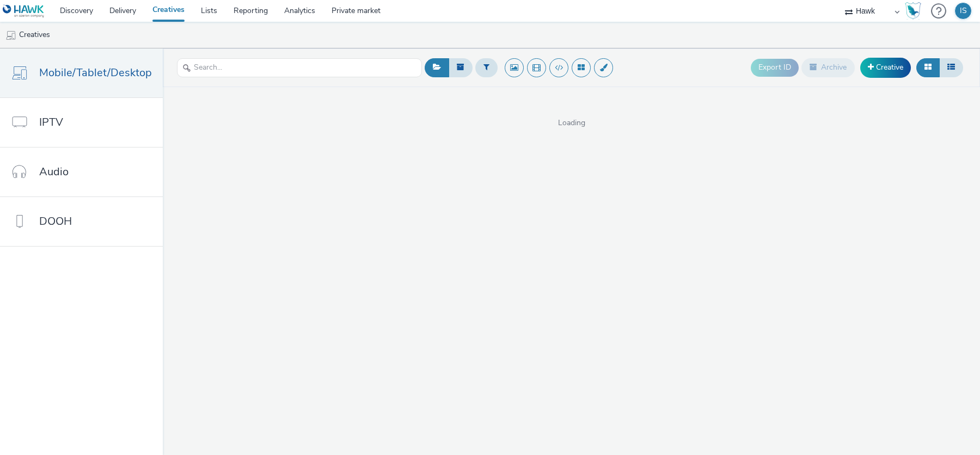 This screenshot has height=455, width=980. What do you see at coordinates (571, 123) in the screenshot?
I see `span: Loading` at bounding box center [571, 123].